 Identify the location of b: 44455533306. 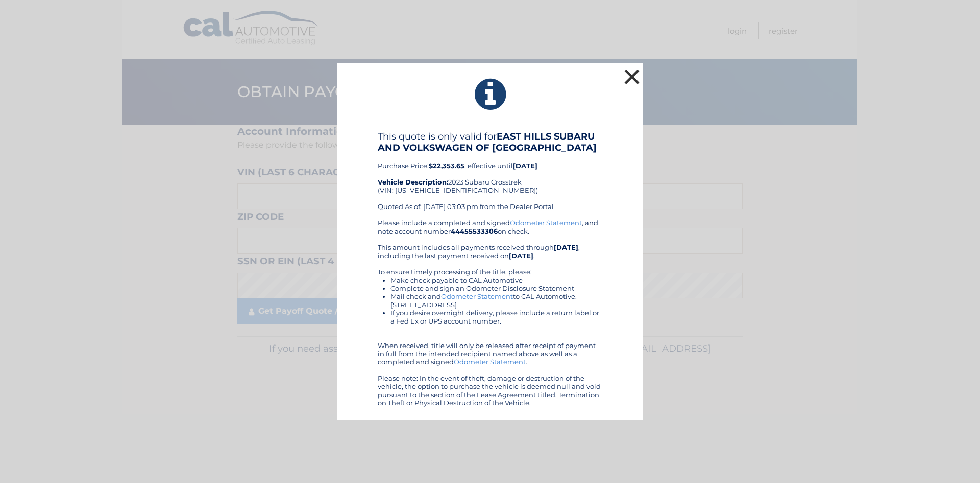
(474, 231).